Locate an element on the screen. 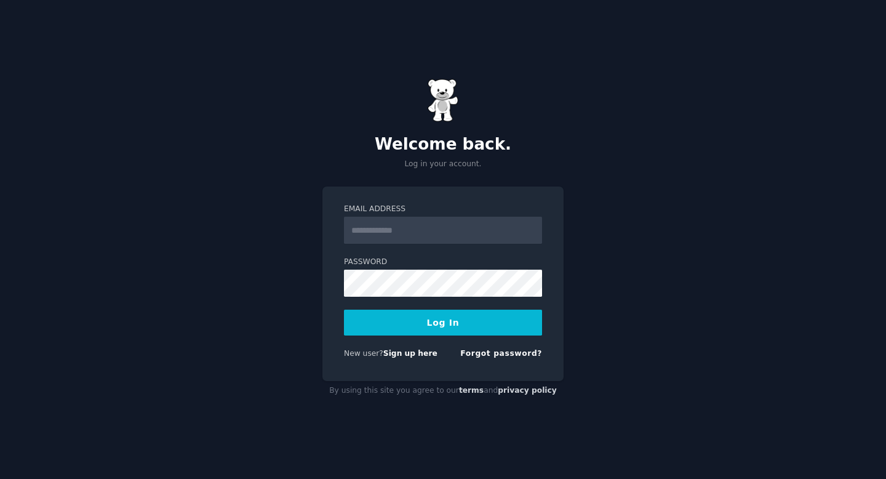 The width and height of the screenshot is (886, 479). a: privacy policy is located at coordinates (528, 390).